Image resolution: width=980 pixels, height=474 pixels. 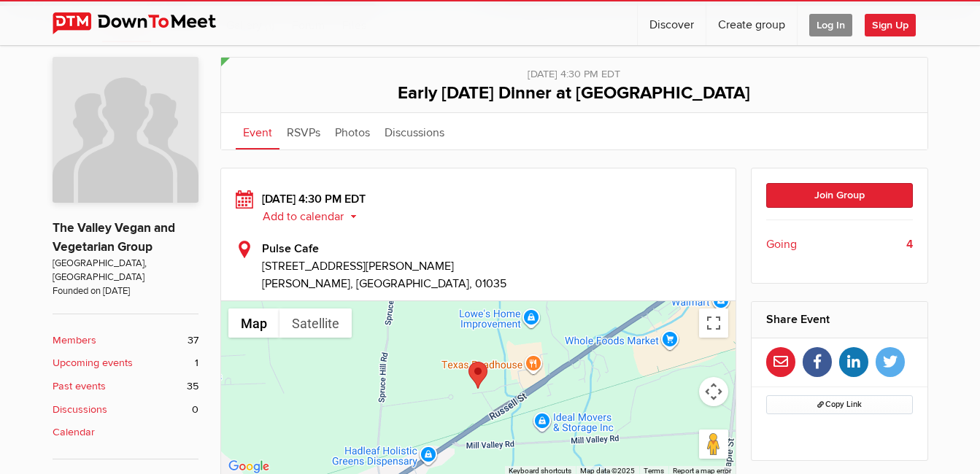 What do you see at coordinates (909, 245) in the screenshot?
I see `b: 4` at bounding box center [909, 245].